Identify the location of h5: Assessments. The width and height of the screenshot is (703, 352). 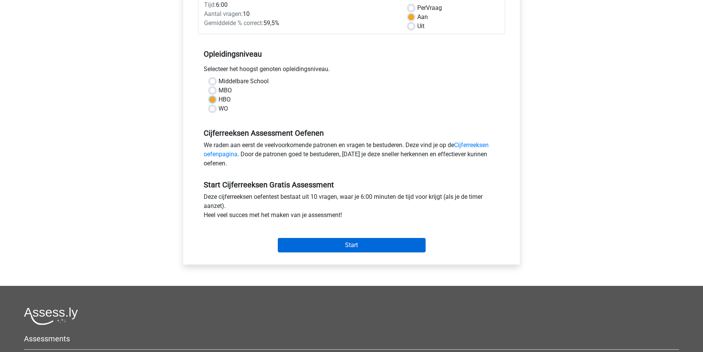
(352, 339).